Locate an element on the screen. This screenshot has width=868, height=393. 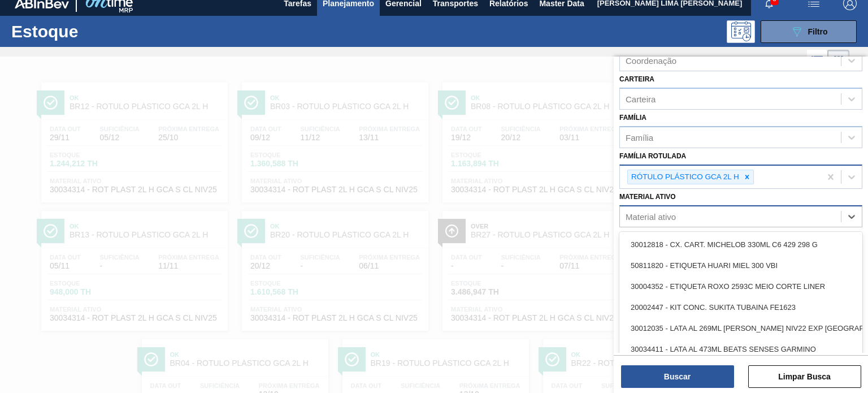
div: 30034411 - LATA AL 473ML BEATS SENSES GARMINO is located at coordinates (741, 349).